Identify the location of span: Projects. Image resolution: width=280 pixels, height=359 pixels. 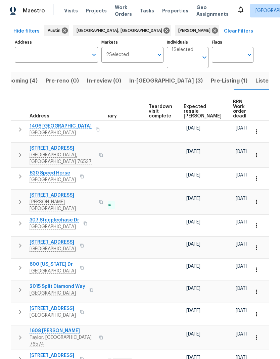
(96, 11).